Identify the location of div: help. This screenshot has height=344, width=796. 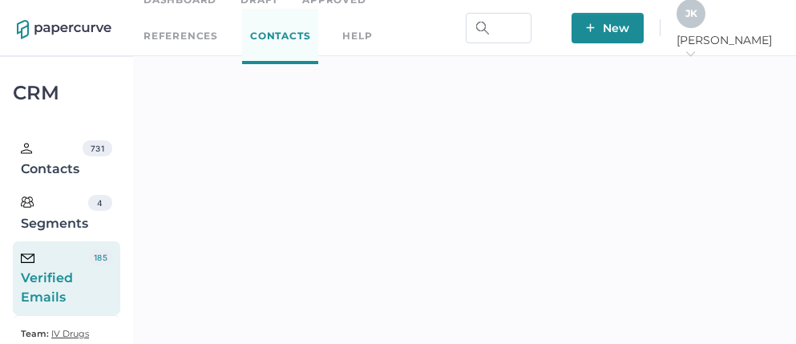
(357, 36).